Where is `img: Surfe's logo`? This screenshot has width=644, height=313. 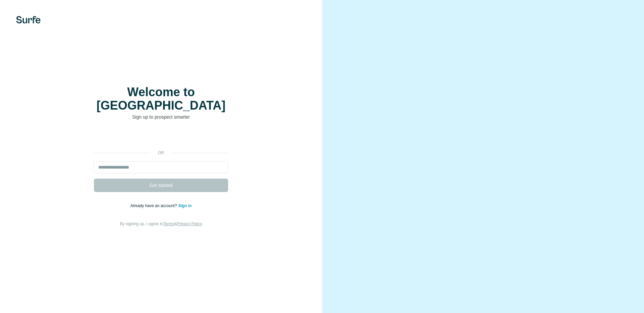
img: Surfe's logo is located at coordinates (28, 20).